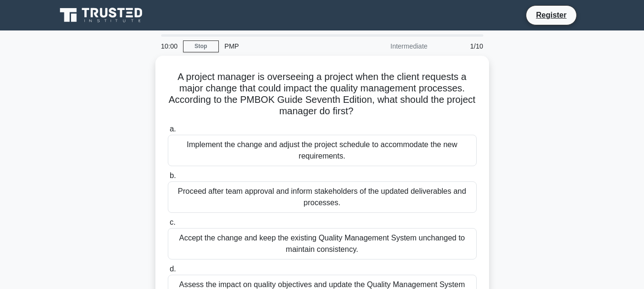  Describe the element at coordinates (200, 46) in the screenshot. I see `a: Stop` at that location.